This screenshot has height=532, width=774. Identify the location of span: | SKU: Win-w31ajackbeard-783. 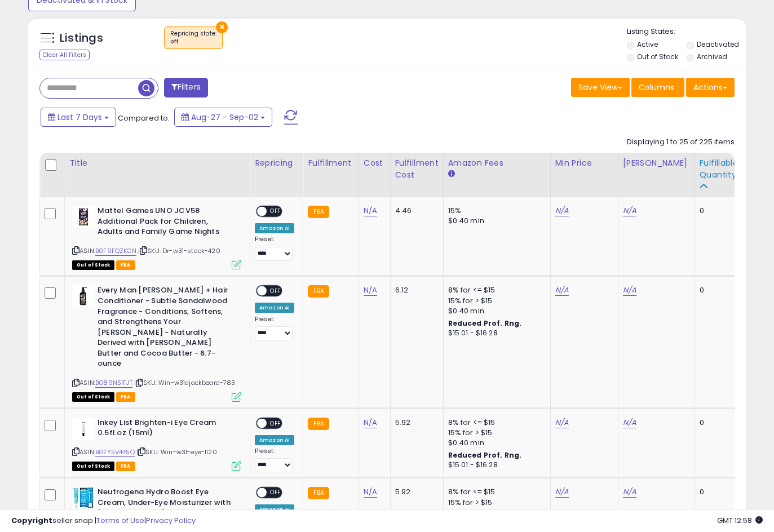
(185, 382).